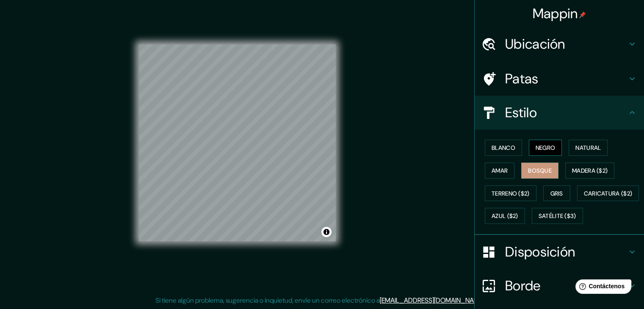  What do you see at coordinates (511, 193) in the screenshot?
I see `button: Terreno ($2)` at bounding box center [511, 193].